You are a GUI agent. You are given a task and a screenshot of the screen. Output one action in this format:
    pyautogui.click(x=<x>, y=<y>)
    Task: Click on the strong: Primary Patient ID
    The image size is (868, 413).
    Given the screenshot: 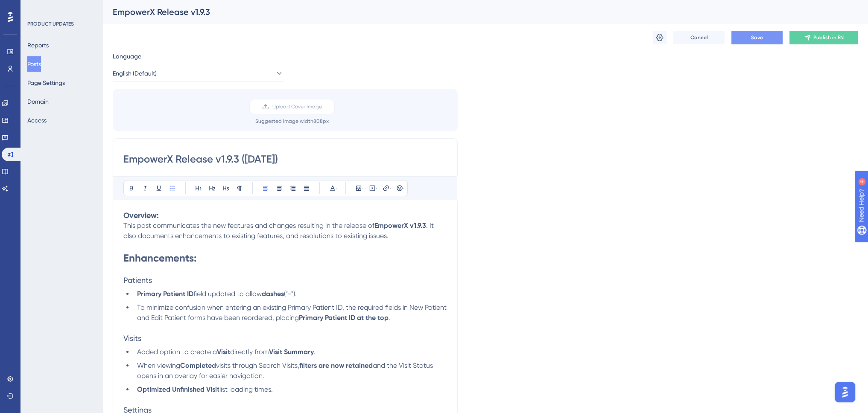 What is the action you would take?
    pyautogui.click(x=165, y=294)
    